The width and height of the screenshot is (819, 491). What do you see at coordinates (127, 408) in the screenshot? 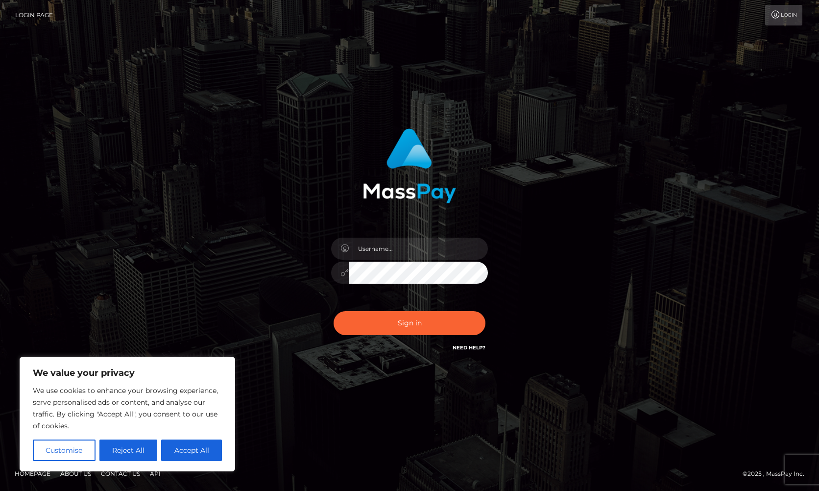
I see `p: We use cookies to enhance your browsing experience, serve personalised ads or content, and analys...` at bounding box center [127, 408].